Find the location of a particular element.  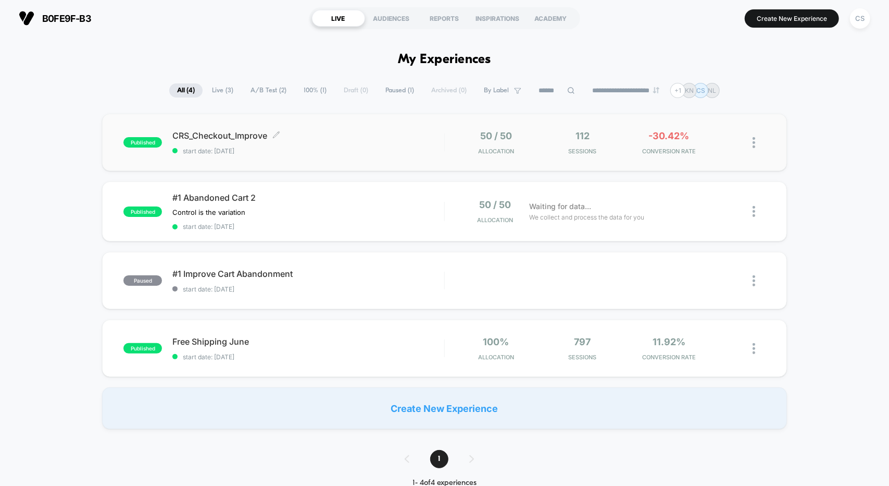

span: Paused ( 1 ) is located at coordinates (400, 90).